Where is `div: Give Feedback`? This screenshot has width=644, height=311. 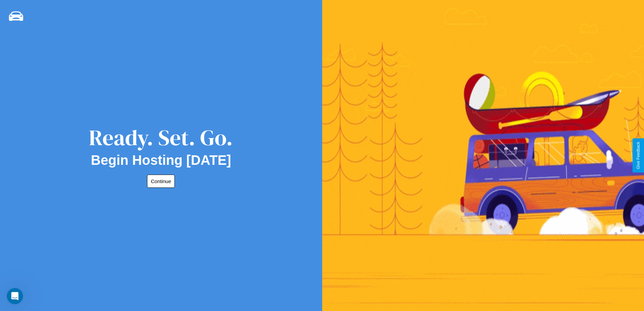 div: Give Feedback is located at coordinates (638, 155).